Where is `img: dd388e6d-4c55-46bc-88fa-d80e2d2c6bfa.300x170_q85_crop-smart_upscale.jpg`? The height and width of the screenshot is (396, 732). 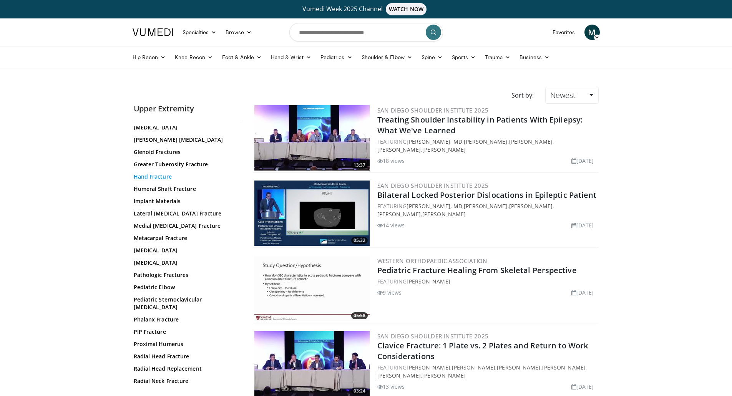
img: dd388e6d-4c55-46bc-88fa-d80e2d2c6bfa.300x170_q85_crop-smart_upscale.jpg is located at coordinates (312, 289).